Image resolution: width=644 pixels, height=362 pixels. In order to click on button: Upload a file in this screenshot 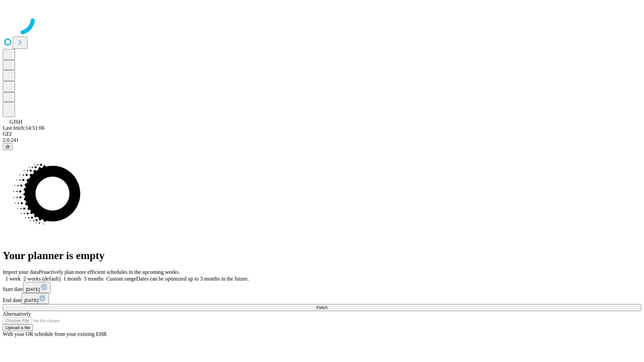, I will do `click(18, 328)`.